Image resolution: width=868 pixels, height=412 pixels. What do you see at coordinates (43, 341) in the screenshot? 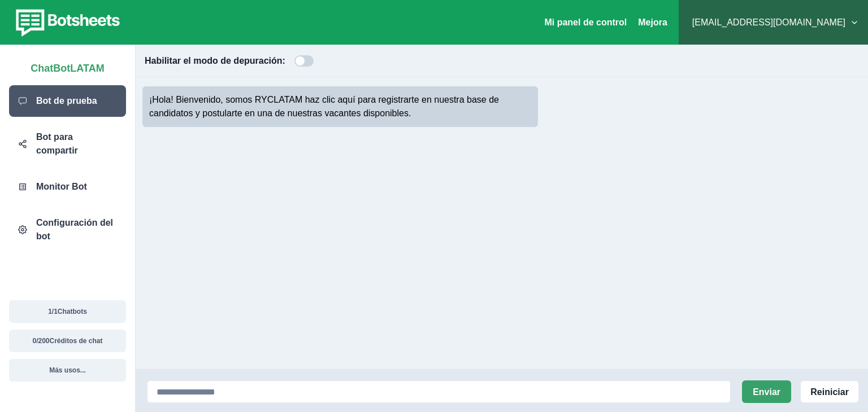
I see `font: 200` at bounding box center [43, 341].